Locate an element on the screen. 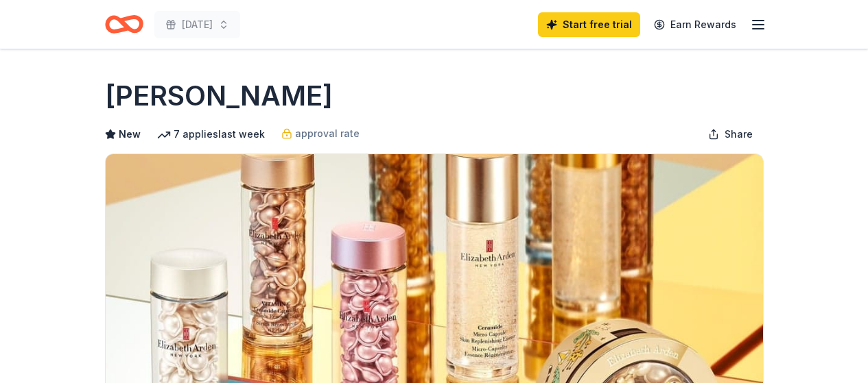  button: Share is located at coordinates (730, 134).